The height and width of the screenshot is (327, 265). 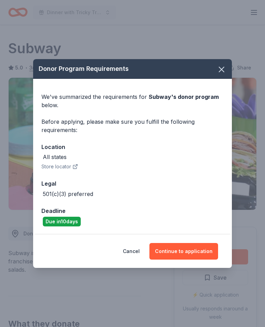 I want to click on div: Before applying, please make sure you fulfill the following requirements:, so click(x=133, y=126).